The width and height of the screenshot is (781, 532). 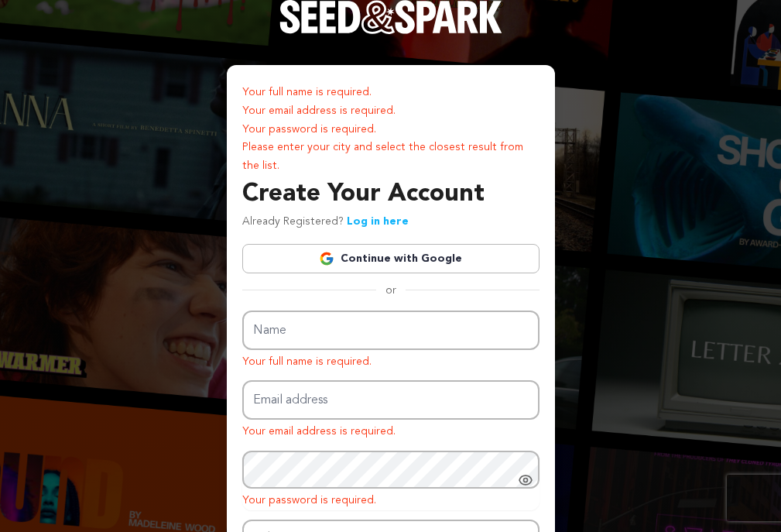 I want to click on p: Already Registered?, so click(x=325, y=222).